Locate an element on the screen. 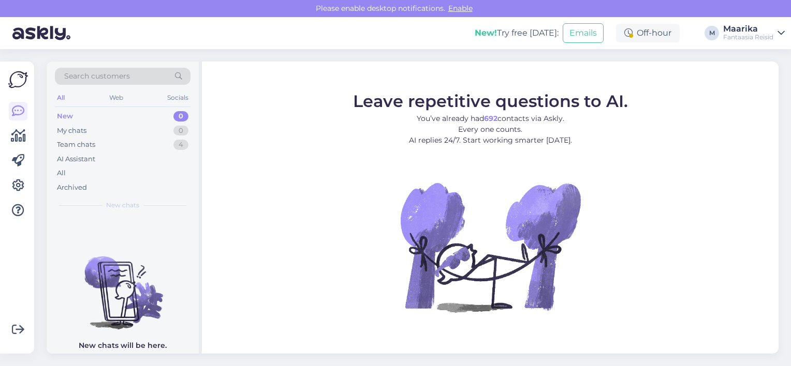 Image resolution: width=791 pixels, height=366 pixels. div: 4 is located at coordinates (181, 145).